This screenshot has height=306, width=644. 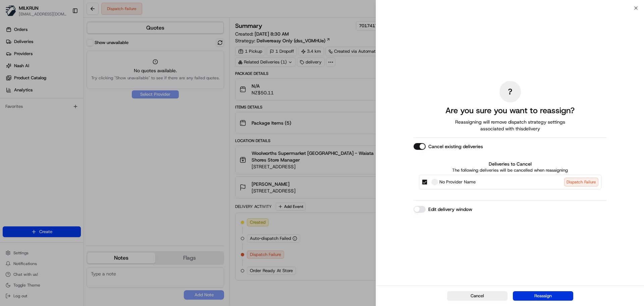 I want to click on label: Edit delivery window, so click(x=450, y=209).